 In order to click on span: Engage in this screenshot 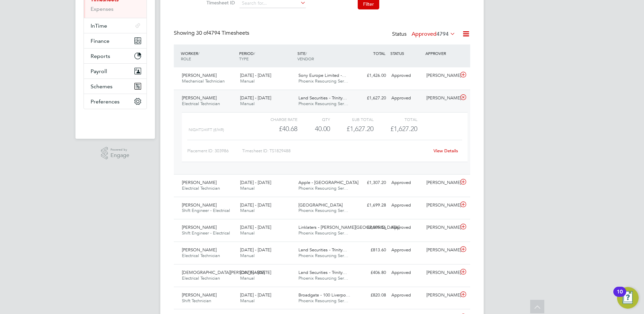, I will do `click(120, 155)`.